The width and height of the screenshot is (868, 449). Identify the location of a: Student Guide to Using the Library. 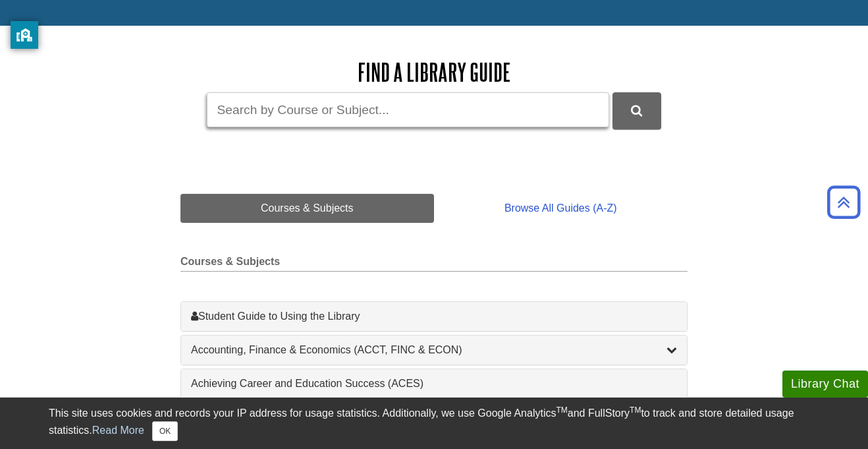
(434, 317).